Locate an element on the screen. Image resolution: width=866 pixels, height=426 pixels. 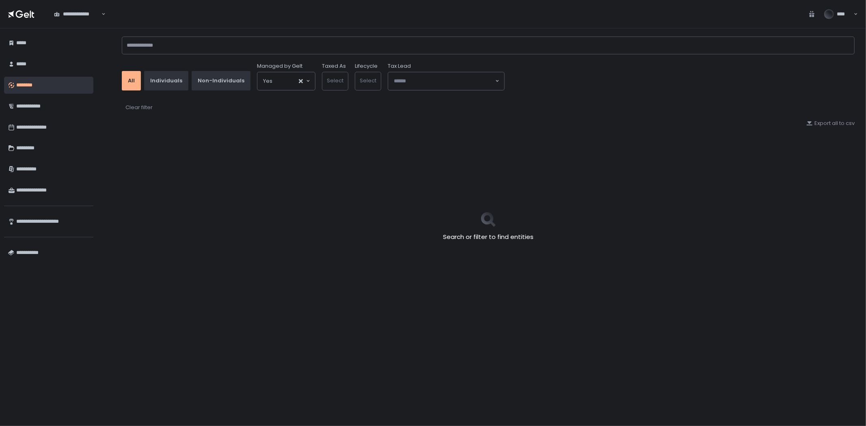
button: Clear Selected is located at coordinates (301, 81).